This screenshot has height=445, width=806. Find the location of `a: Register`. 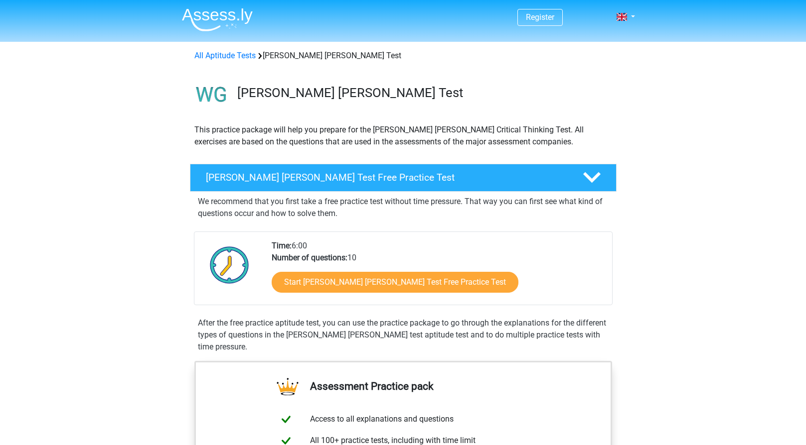

a: Register is located at coordinates (540, 17).